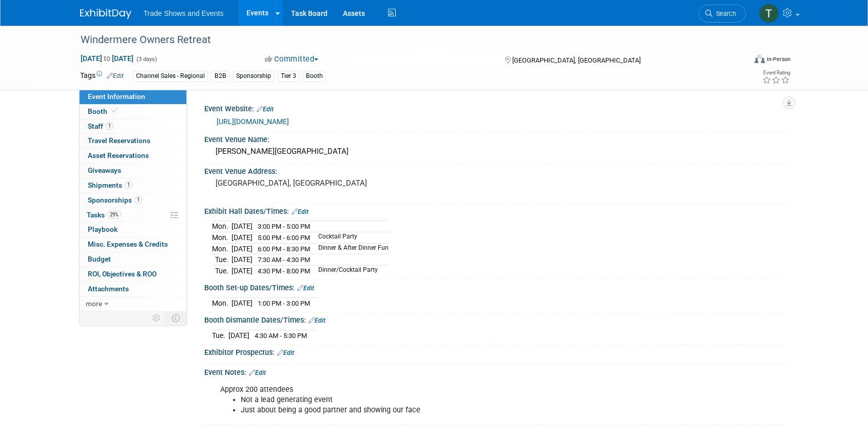  Describe the element at coordinates (497, 287) in the screenshot. I see `div: Booth Set-up Dates/Times:` at that location.